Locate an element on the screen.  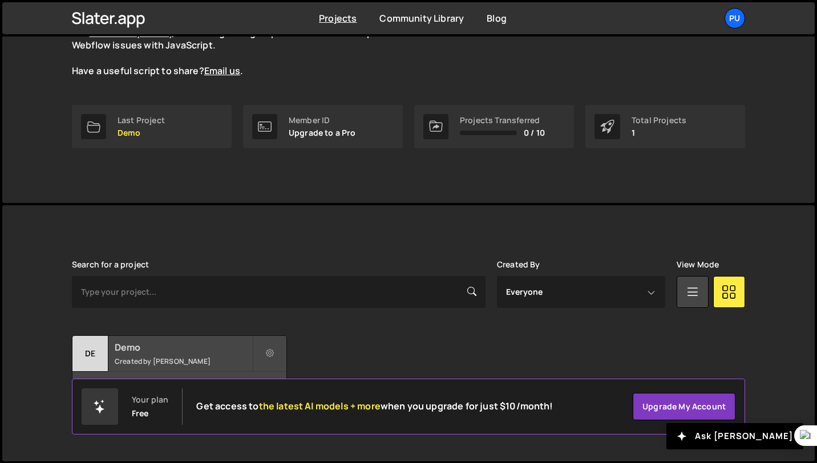
div: Total Projects is located at coordinates (659, 120).